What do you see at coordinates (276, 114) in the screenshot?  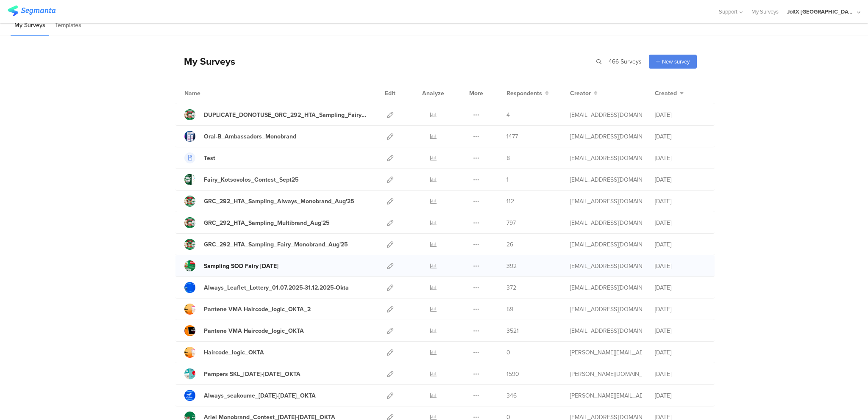 I see `a: DUPLICATE_DONOTUSE_GRC_292_HTA_Sampling_Fairy_Monobrand_Aug'25` at bounding box center [276, 114].